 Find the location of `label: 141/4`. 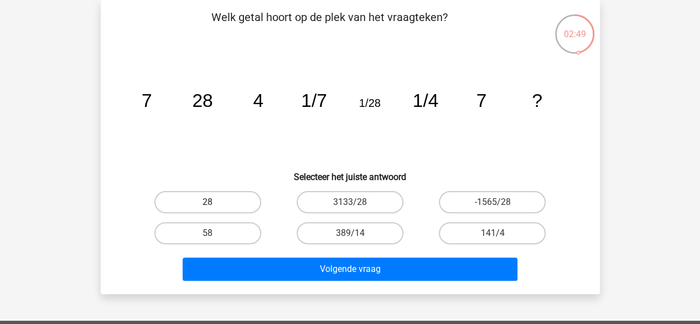

label: 141/4 is located at coordinates (492, 233).